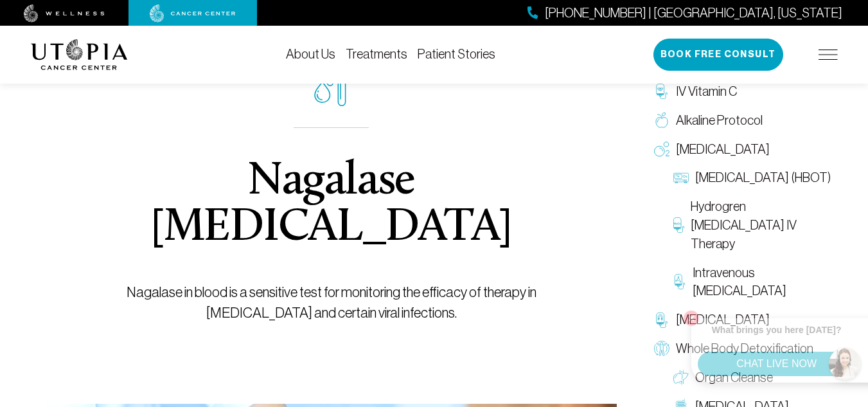  I want to click on a: Patient Stories, so click(456, 54).